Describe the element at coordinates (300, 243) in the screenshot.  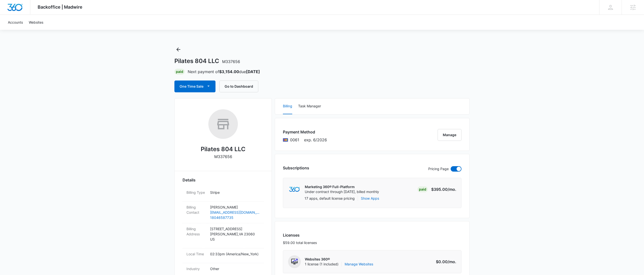
I see `p: $59.00 total licenses` at that location.